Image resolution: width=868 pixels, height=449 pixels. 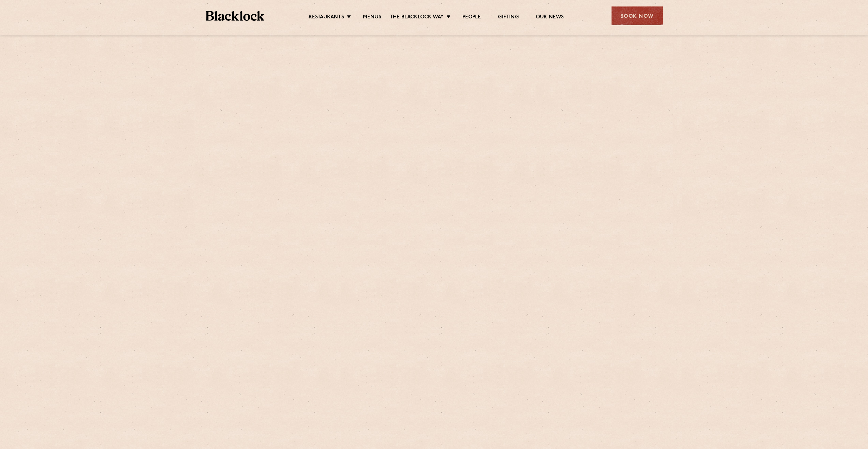 What do you see at coordinates (235, 16) in the screenshot?
I see `img: BL_Textured_Logo-footer-cropped.svg` at bounding box center [235, 16].